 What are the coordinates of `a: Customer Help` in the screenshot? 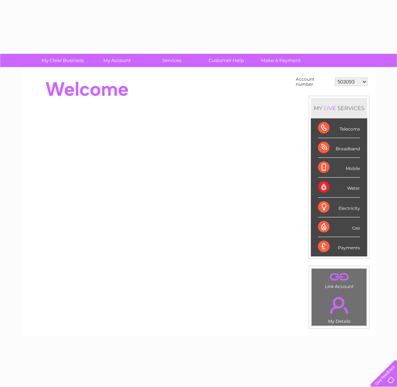 It's located at (226, 60).